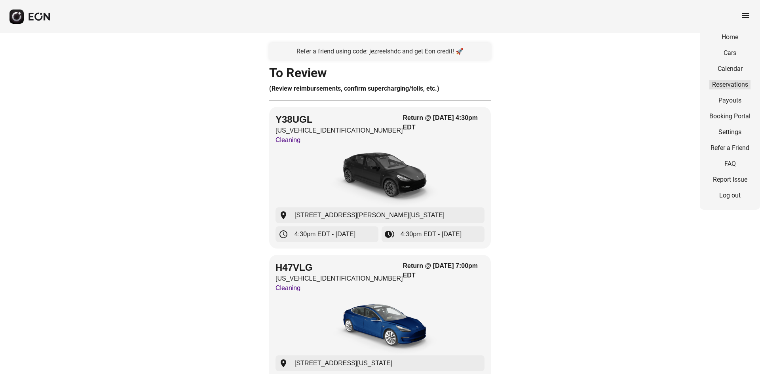  Describe the element at coordinates (390, 234) in the screenshot. I see `span: browse_gallery` at that location.